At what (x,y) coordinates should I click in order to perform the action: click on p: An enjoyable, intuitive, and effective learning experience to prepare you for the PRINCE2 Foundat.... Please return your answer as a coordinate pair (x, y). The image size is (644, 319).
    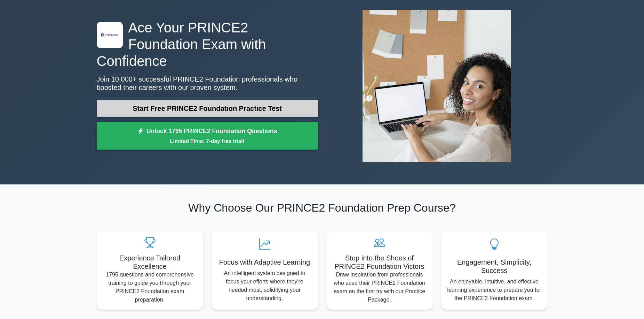
    Looking at the image, I should click on (494, 289).